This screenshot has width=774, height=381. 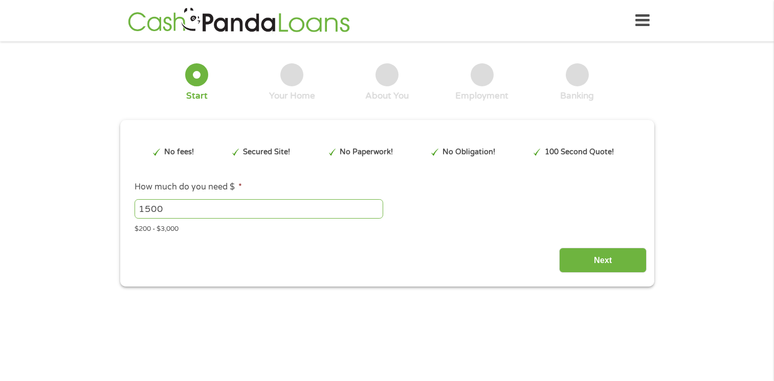 I want to click on div: Banking, so click(x=577, y=96).